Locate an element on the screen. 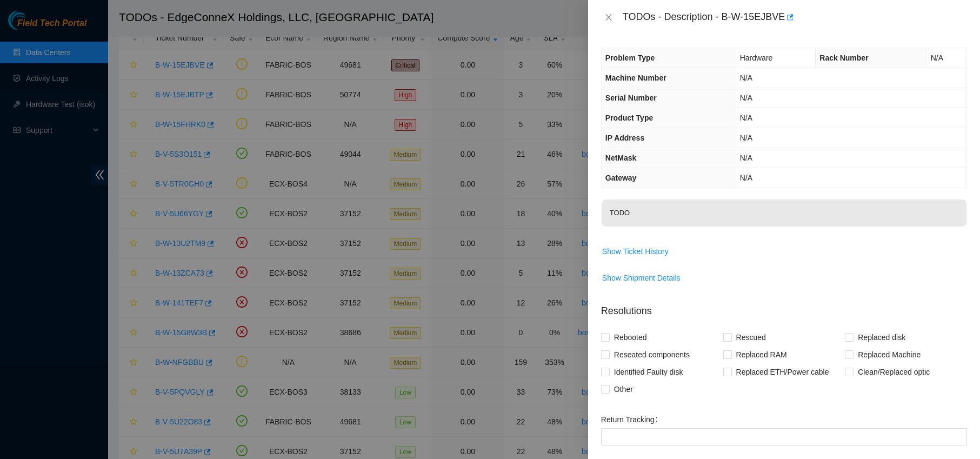 The width and height of the screenshot is (980, 459). div: TODOs - Description - B-W-15EJBVE is located at coordinates (795, 17).